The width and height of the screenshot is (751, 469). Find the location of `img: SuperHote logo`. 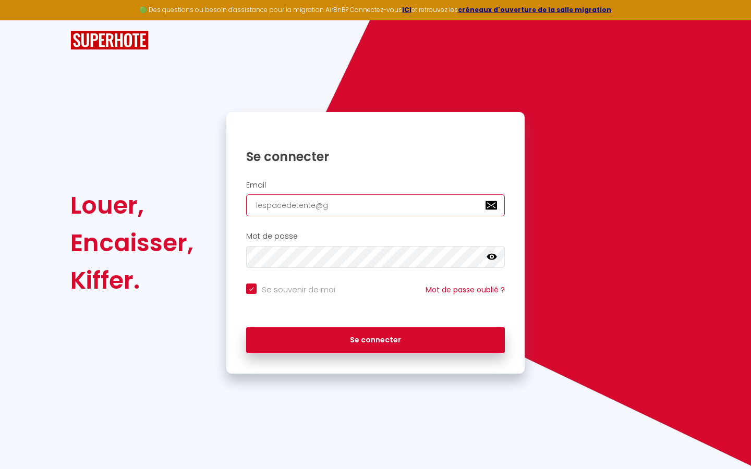

img: SuperHote logo is located at coordinates (110, 40).